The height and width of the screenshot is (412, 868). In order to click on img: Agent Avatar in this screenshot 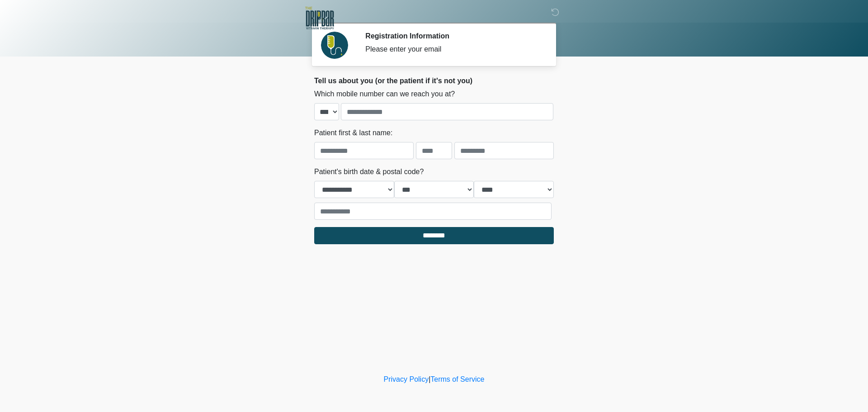, I will do `click(335, 45)`.